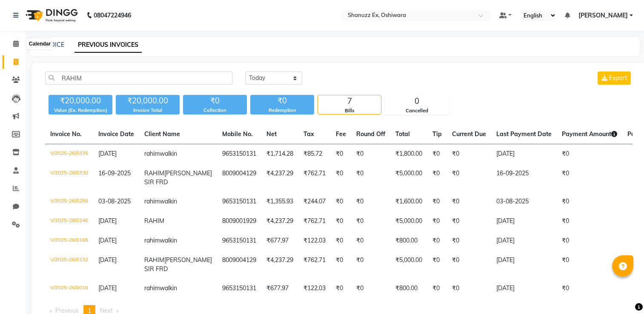 This screenshot has width=644, height=314. Describe the element at coordinates (370, 134) in the screenshot. I see `span: Round Off` at that location.